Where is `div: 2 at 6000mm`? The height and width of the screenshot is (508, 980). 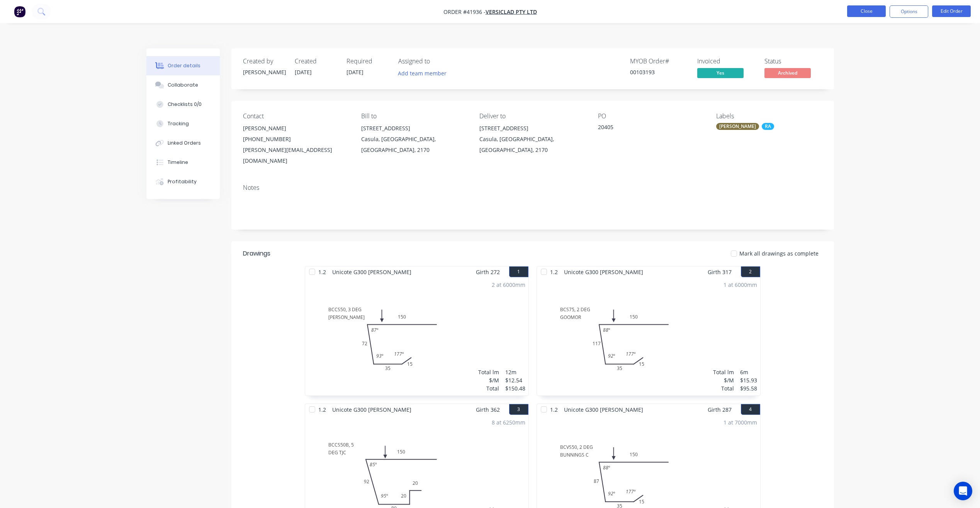 div: 2 at 6000mm is located at coordinates (509, 285).